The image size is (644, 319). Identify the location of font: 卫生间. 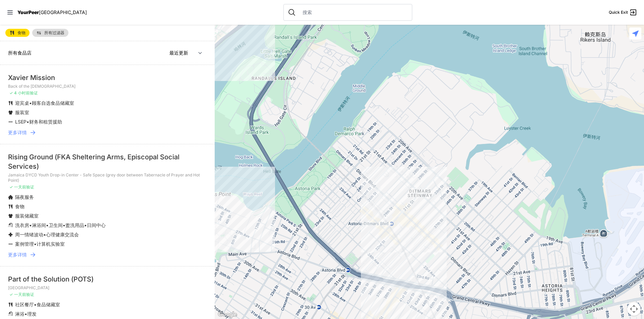
(56, 225).